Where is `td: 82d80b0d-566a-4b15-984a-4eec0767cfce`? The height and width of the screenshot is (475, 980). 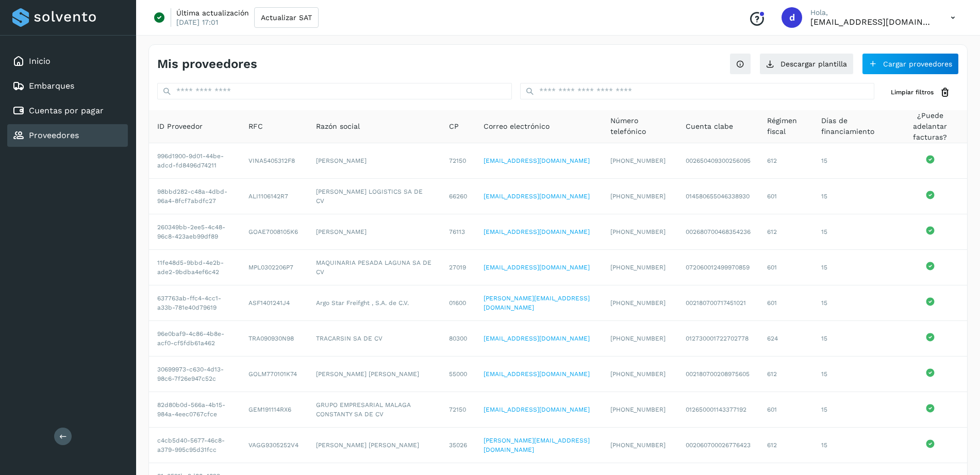
td: 82d80b0d-566a-4b15-984a-4eec0767cfce is located at coordinates (195, 410).